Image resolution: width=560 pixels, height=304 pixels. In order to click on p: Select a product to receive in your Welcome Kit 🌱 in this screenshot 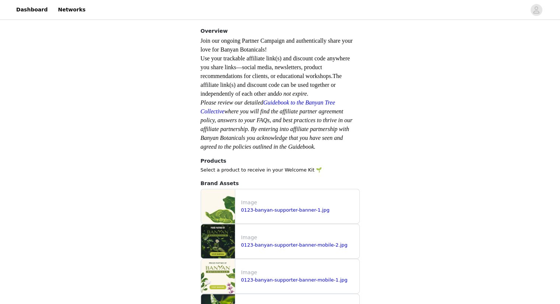, I will do `click(280, 170)`.